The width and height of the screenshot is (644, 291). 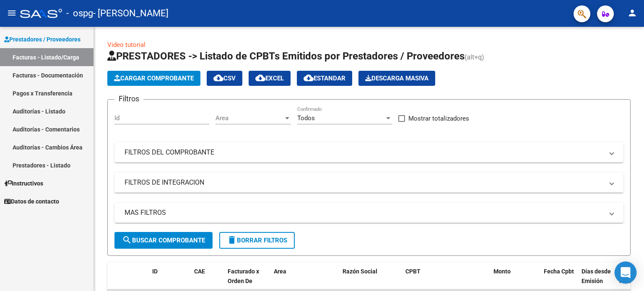 What do you see at coordinates (369, 183) in the screenshot?
I see `mat-expansion-panel-header: FILTROS DE INTEGRACION` at bounding box center [369, 183].